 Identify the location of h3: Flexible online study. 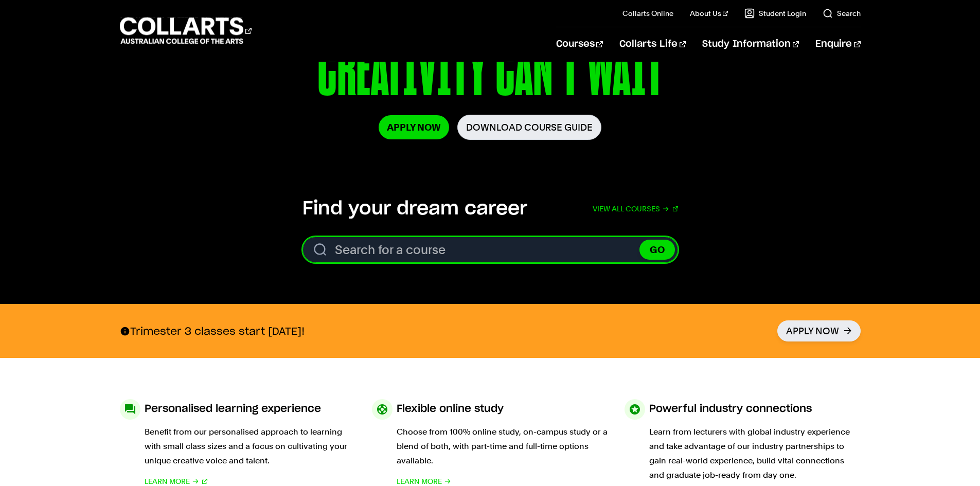
(450, 409).